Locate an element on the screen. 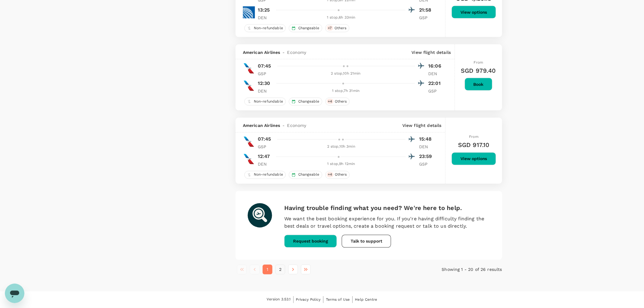  div: 2 stop , 10h 21min is located at coordinates (346, 74).